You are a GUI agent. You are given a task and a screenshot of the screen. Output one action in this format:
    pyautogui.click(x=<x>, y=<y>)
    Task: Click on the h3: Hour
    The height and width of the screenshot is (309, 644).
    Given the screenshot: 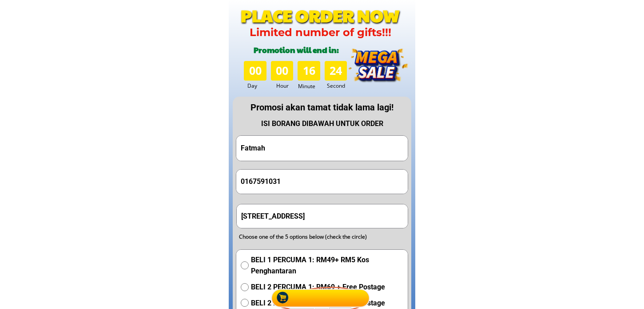 What is the action you would take?
    pyautogui.click(x=286, y=86)
    